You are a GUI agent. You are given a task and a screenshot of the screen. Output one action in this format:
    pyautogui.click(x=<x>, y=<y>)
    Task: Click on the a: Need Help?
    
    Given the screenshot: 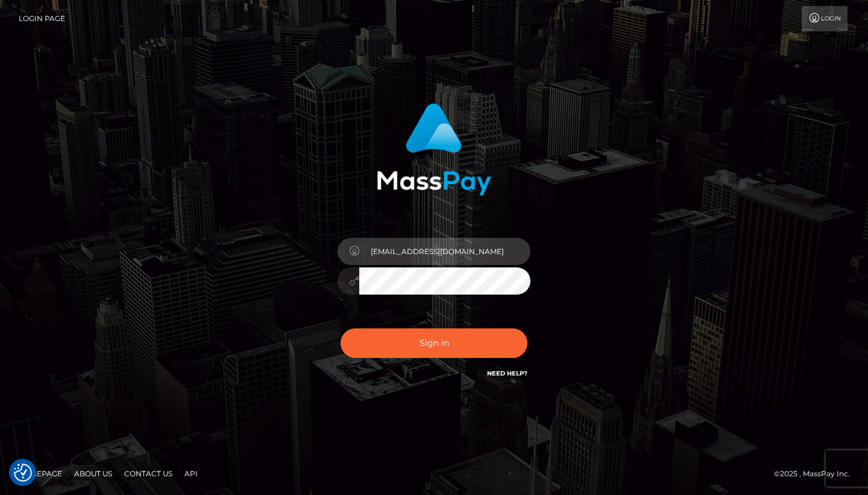 What is the action you would take?
    pyautogui.click(x=507, y=373)
    